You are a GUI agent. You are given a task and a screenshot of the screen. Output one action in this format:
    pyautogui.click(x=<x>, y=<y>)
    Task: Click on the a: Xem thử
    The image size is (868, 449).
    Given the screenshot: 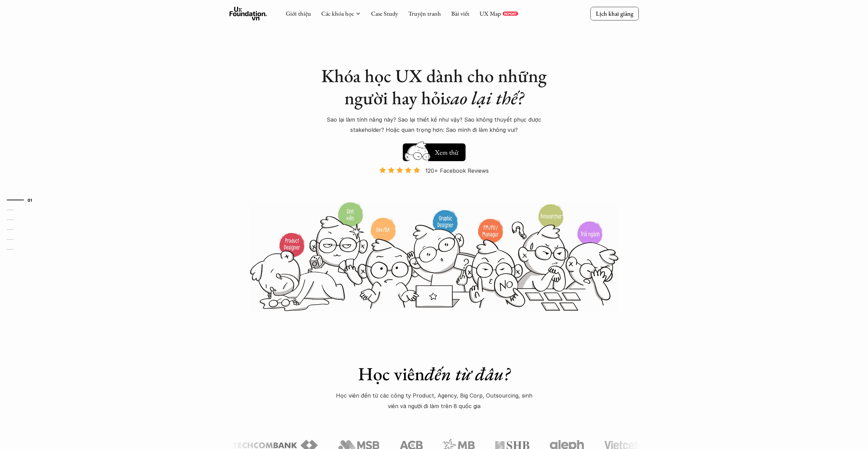 What is the action you would take?
    pyautogui.click(x=434, y=151)
    